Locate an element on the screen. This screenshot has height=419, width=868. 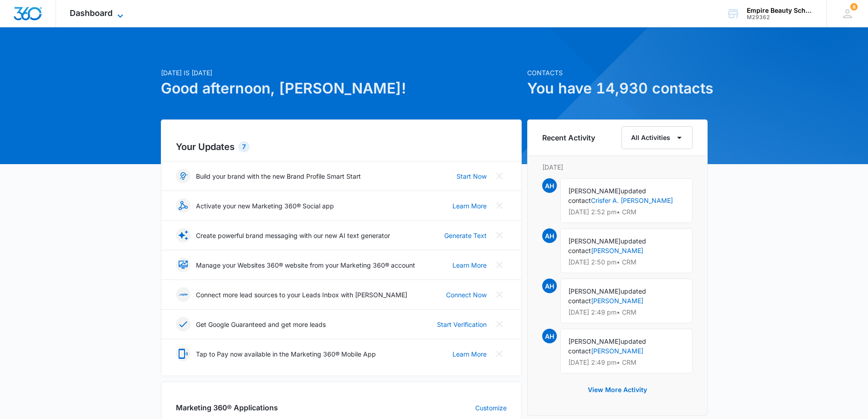
h2: Your Updates is located at coordinates (341, 147).